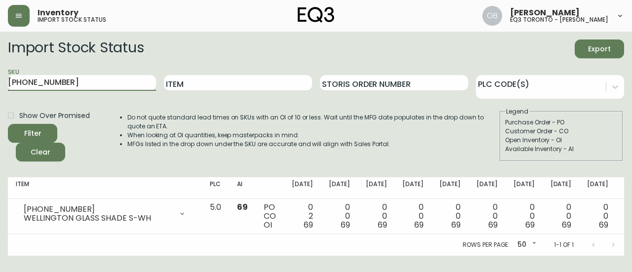 This screenshot has width=632, height=272. What do you see at coordinates (72, 20) in the screenshot?
I see `h5: import stock status` at bounding box center [72, 20].